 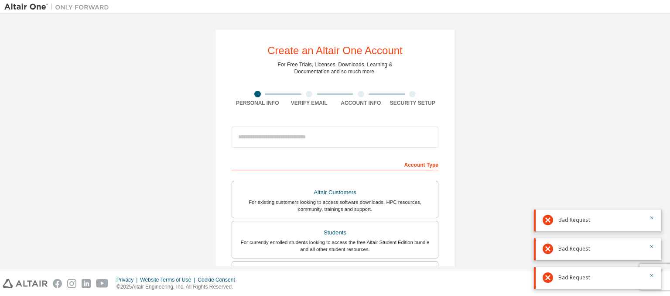 I want to click on div: For currently enrolled students looking to access the free Altair Student Edition bundle and all ..., so click(x=335, y=246).